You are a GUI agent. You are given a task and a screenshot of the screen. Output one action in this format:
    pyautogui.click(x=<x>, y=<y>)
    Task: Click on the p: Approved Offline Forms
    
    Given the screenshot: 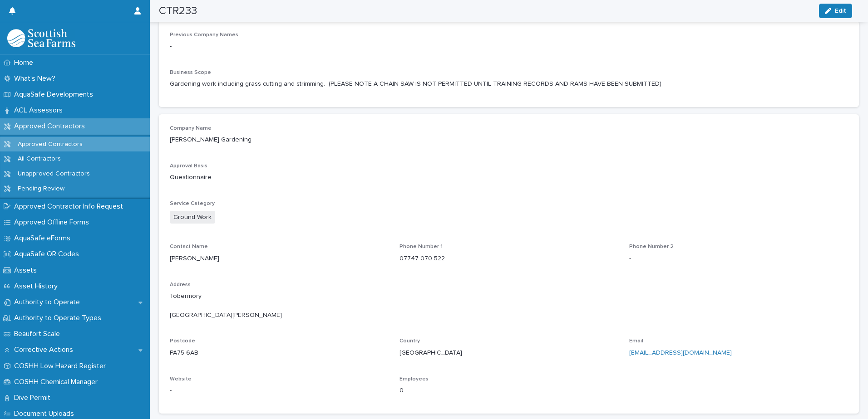 What is the action you would take?
    pyautogui.click(x=53, y=222)
    